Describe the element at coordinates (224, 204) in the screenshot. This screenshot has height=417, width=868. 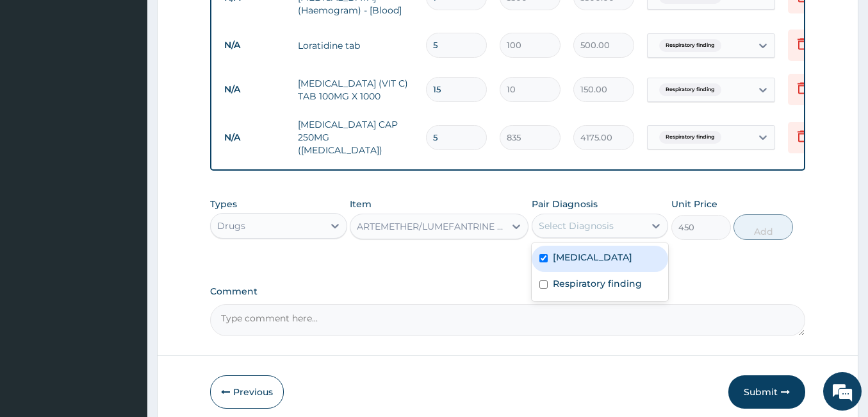
I see `label: Types` at that location.